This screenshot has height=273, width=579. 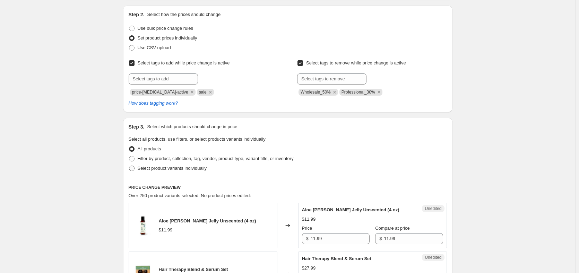 What do you see at coordinates (165, 28) in the screenshot?
I see `span: Use bulk price change rules` at bounding box center [165, 28].